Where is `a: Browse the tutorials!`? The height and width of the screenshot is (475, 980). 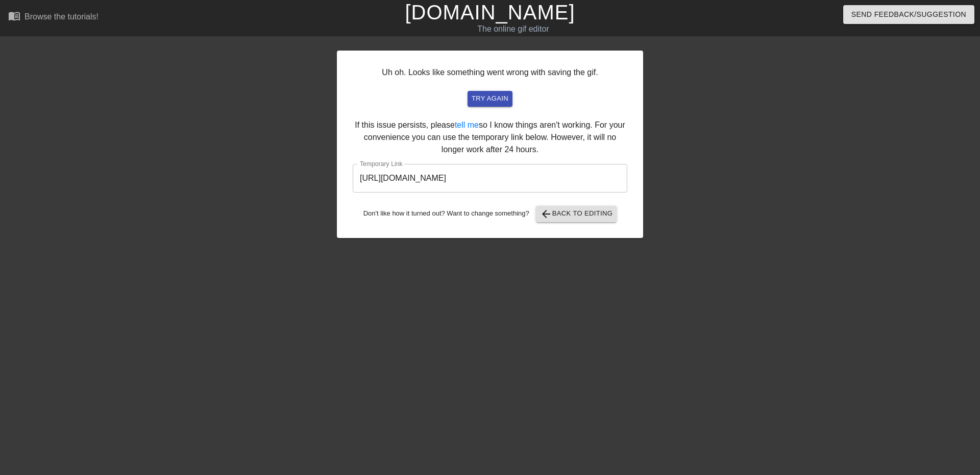
a: Browse the tutorials! is located at coordinates (53, 17).